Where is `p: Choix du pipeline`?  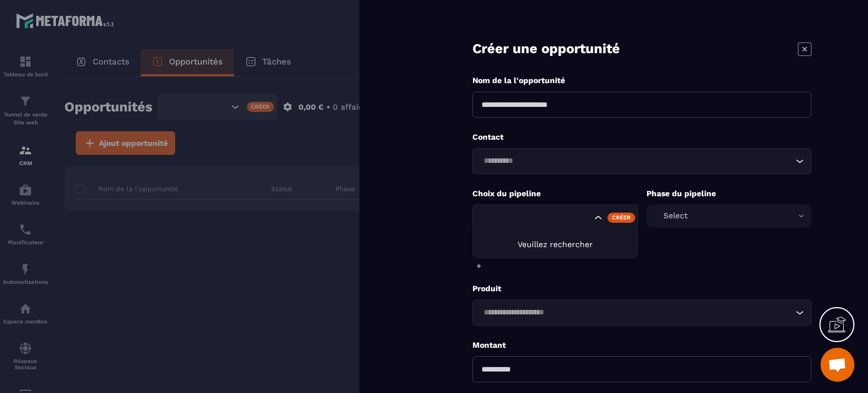 p: Choix du pipeline is located at coordinates (555, 194).